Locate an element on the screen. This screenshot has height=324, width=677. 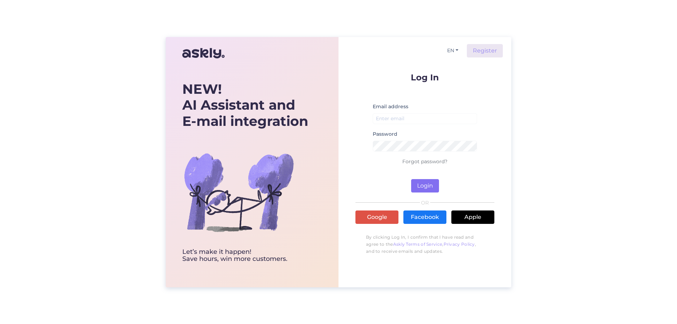
a: Privacy Policy is located at coordinates (459, 244).